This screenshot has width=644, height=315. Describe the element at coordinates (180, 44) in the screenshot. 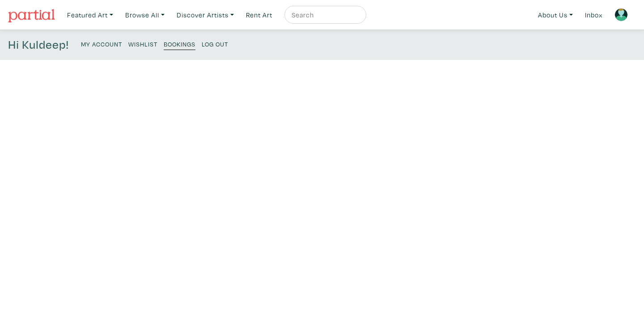

I see `small: Bookings` at that location.